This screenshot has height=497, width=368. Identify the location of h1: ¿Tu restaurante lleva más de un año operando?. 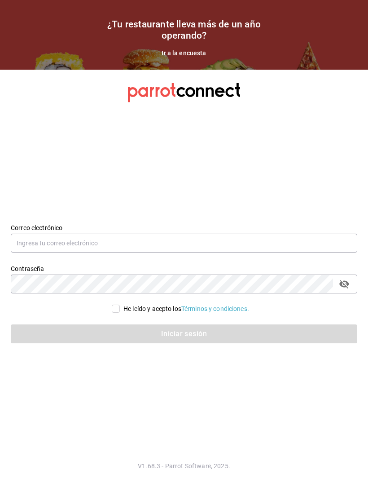
(184, 30).